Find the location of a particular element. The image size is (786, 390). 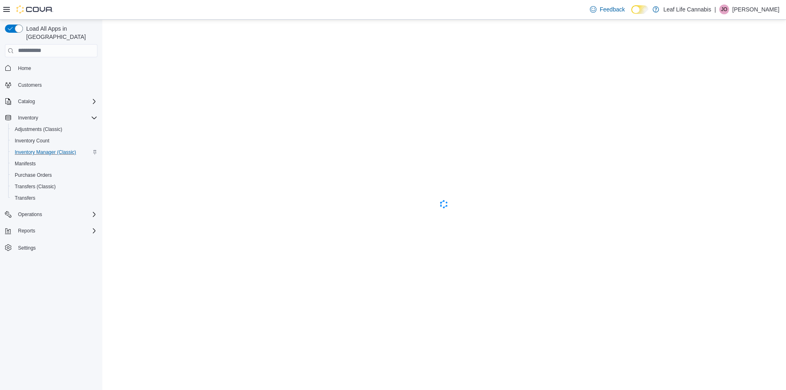

p: Leaf Life Cannabis is located at coordinates (687, 9).